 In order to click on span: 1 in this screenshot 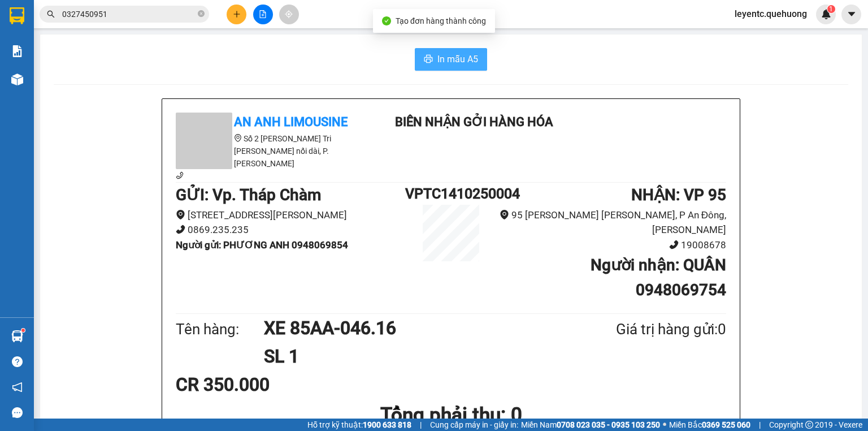, I will do `click(830, 9)`.